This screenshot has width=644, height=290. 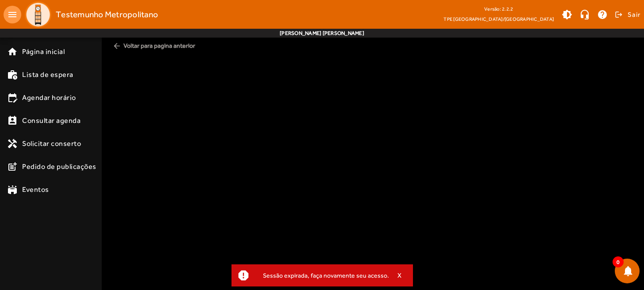 What do you see at coordinates (107, 15) in the screenshot?
I see `span: Testemunho Metropolitano` at bounding box center [107, 15].